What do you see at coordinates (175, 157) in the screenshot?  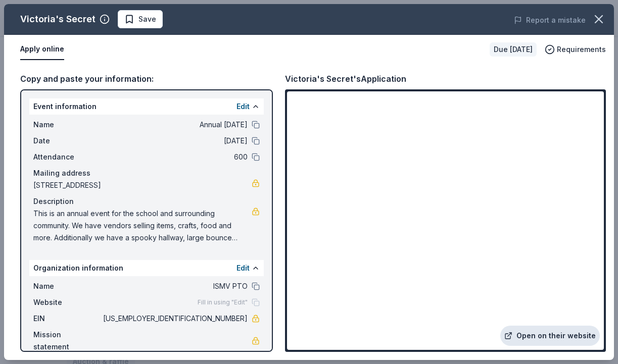 I see `span: 600` at bounding box center [175, 157].